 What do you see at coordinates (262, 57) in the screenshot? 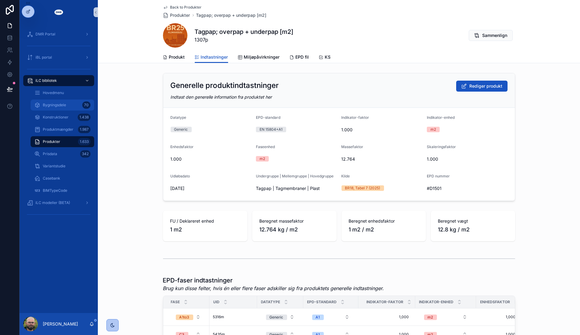
I see `span: Miljøpåvirkninger` at bounding box center [262, 57].